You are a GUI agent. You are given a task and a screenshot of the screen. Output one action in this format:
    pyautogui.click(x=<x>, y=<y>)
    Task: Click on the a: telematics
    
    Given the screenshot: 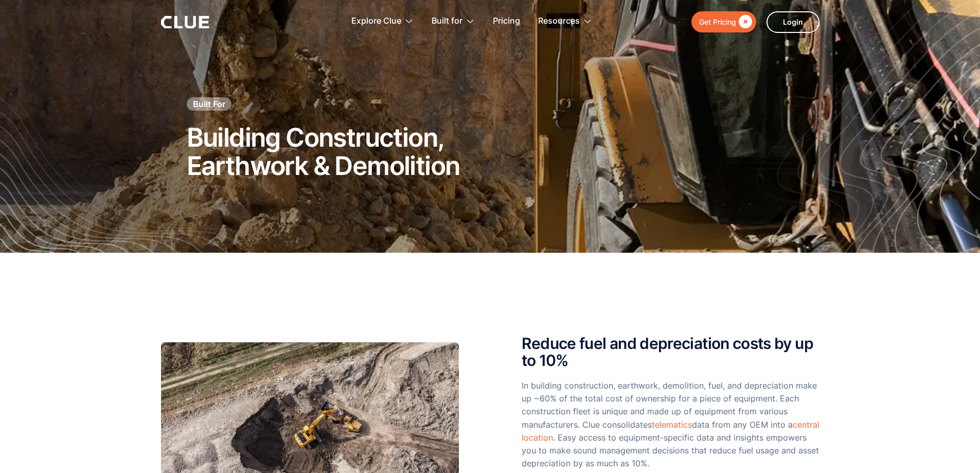 What is the action you would take?
    pyautogui.click(x=672, y=424)
    